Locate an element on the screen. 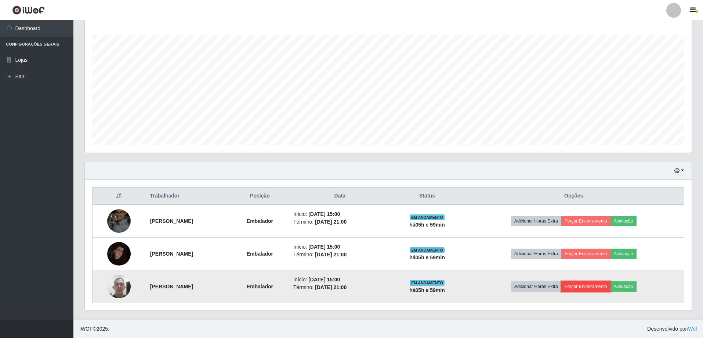  th: Status is located at coordinates (428, 196).